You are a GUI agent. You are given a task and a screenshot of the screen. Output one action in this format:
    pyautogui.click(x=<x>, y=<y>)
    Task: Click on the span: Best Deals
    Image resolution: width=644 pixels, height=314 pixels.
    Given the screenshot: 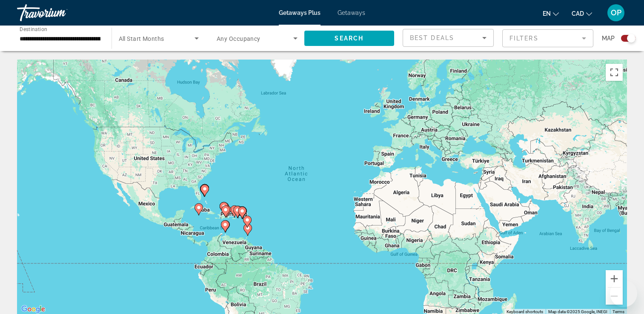 What is the action you would take?
    pyautogui.click(x=432, y=38)
    